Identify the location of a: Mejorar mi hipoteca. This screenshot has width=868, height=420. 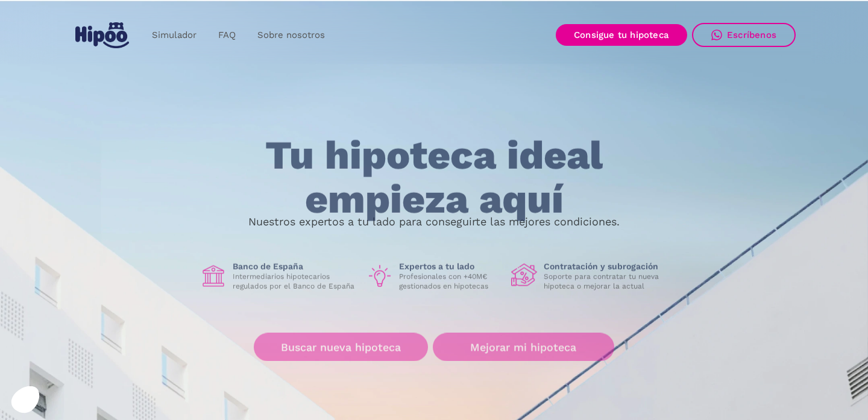
(523, 347).